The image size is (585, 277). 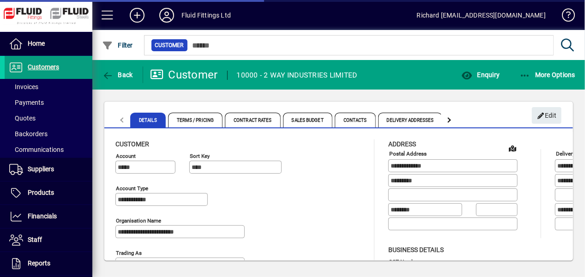 I want to click on span: Quotes, so click(x=22, y=118).